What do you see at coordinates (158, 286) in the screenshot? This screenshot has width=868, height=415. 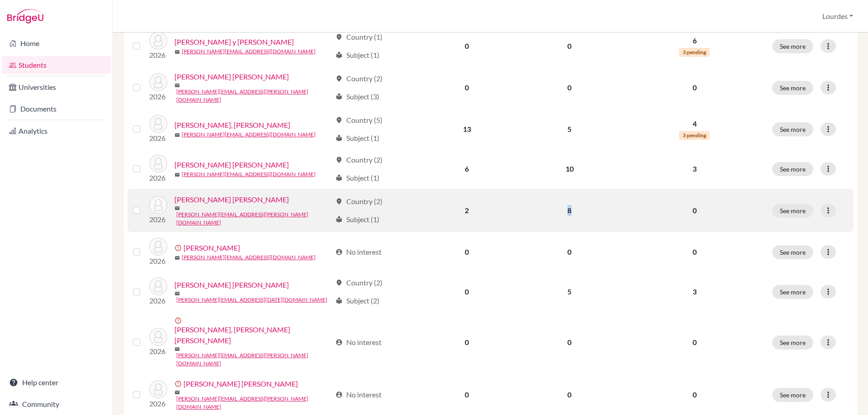 I see `img: Arévalo Orellana, Lucía` at bounding box center [158, 286].